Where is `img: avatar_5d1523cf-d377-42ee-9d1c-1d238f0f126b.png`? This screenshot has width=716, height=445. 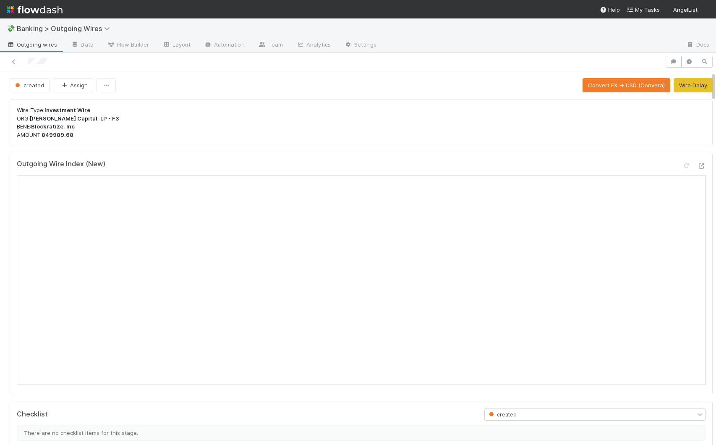 img: avatar_5d1523cf-d377-42ee-9d1c-1d238f0f126b.png is located at coordinates (705, 10).